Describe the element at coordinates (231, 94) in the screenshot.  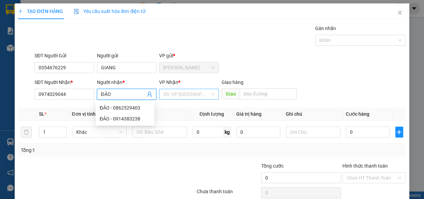
I see `span: Giao` at that location.